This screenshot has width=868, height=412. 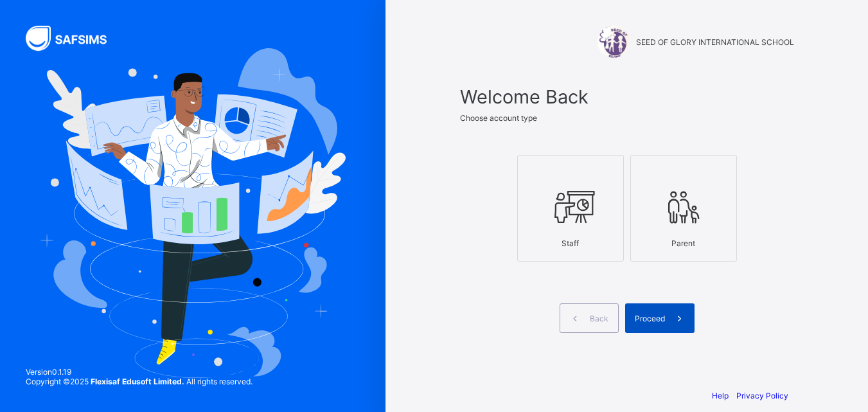 What do you see at coordinates (627, 96) in the screenshot?
I see `span: Welcome Back` at bounding box center [627, 96].